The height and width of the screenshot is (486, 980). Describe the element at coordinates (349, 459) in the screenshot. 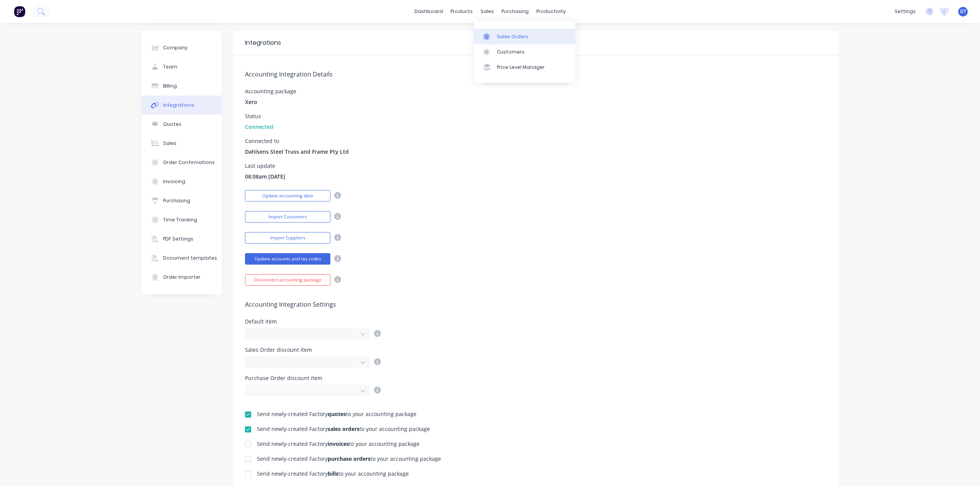

I see `b: purchase orders` at that location.